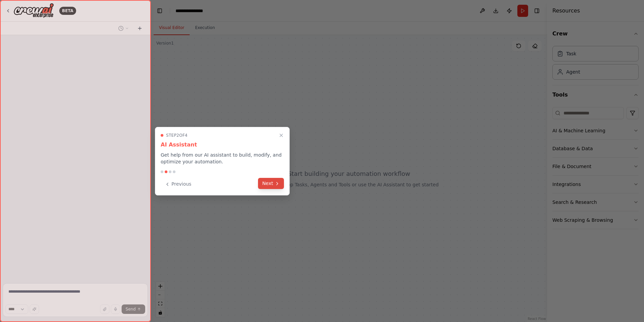 The image size is (644, 322). Describe the element at coordinates (271, 183) in the screenshot. I see `button: Next` at that location.